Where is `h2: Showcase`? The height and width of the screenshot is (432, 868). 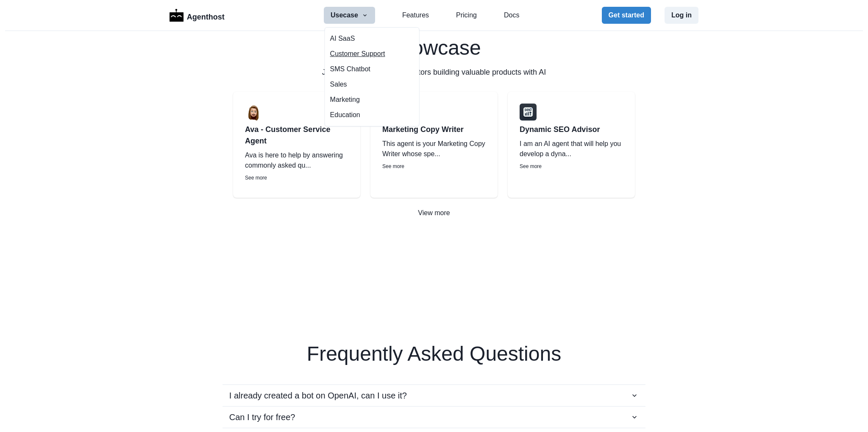 h2: Showcase is located at coordinates (434, 48).